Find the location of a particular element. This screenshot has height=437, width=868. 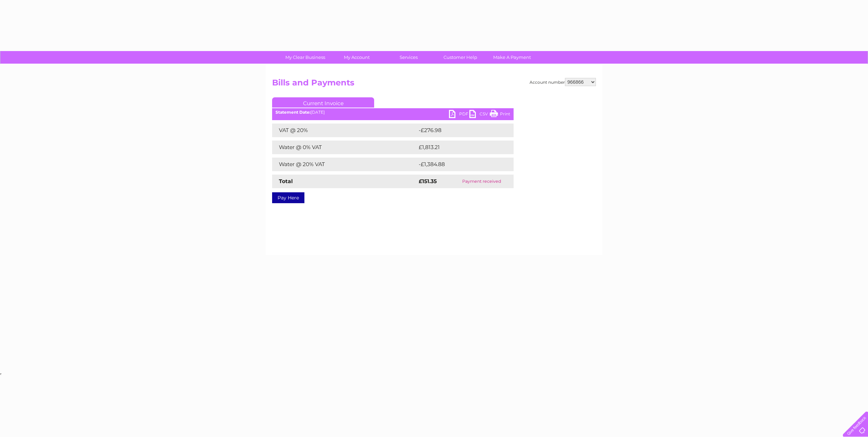

td: -£276.98 is located at coordinates (459, 130).